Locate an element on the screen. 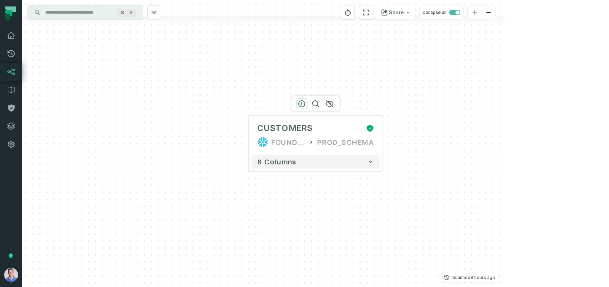  div: FOUNDATIONAL_DB is located at coordinates (288, 142).